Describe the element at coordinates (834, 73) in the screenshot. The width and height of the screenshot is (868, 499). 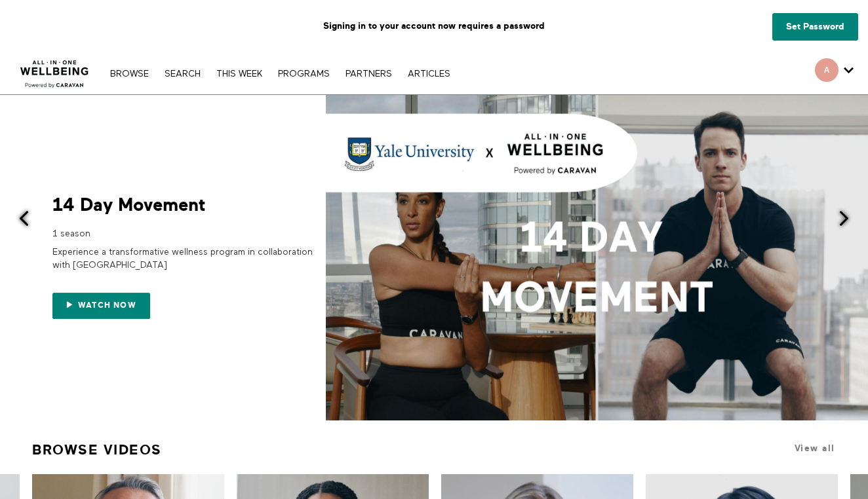
I see `div: Secondary` at that location.